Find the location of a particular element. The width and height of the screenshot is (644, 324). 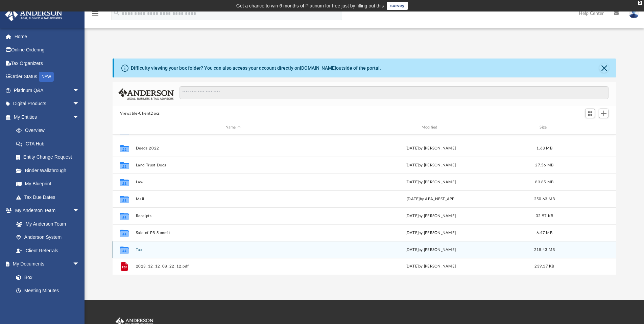

a: Meeting Minutes is located at coordinates (48, 291).